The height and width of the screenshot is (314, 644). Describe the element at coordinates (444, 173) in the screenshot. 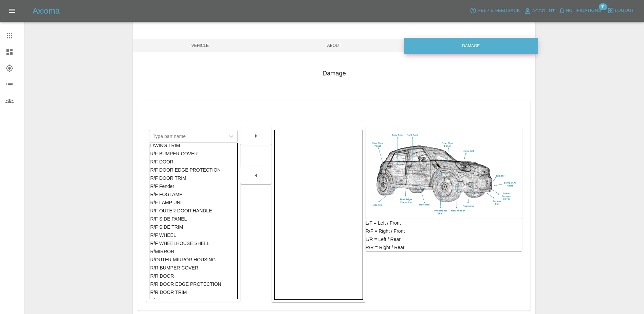

I see `img: car` at that location.